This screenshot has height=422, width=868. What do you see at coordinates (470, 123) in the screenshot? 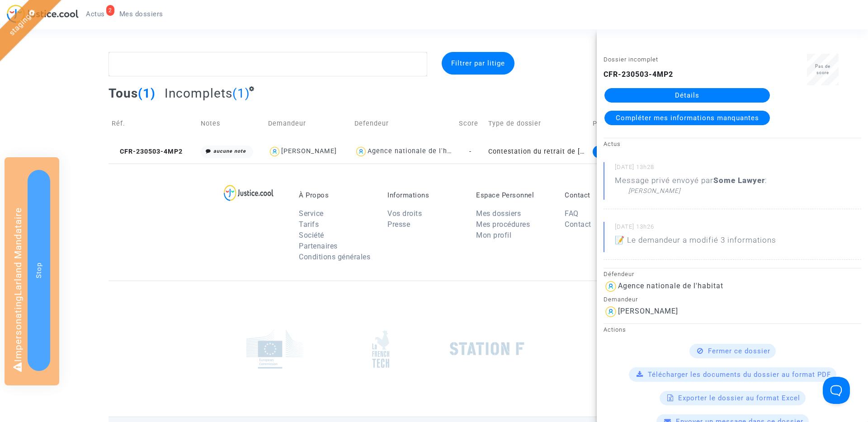
I see `td: Score` at bounding box center [470, 123].